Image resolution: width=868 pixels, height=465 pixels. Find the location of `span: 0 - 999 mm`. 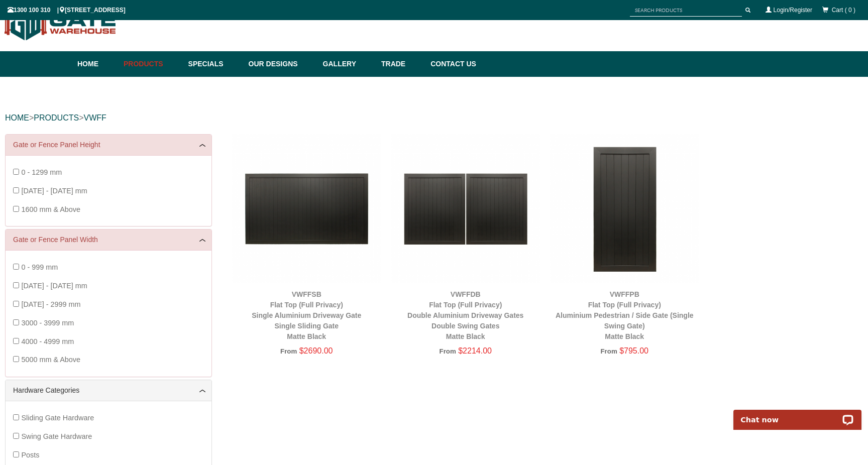

span: 0 - 999 mm is located at coordinates (40, 267).